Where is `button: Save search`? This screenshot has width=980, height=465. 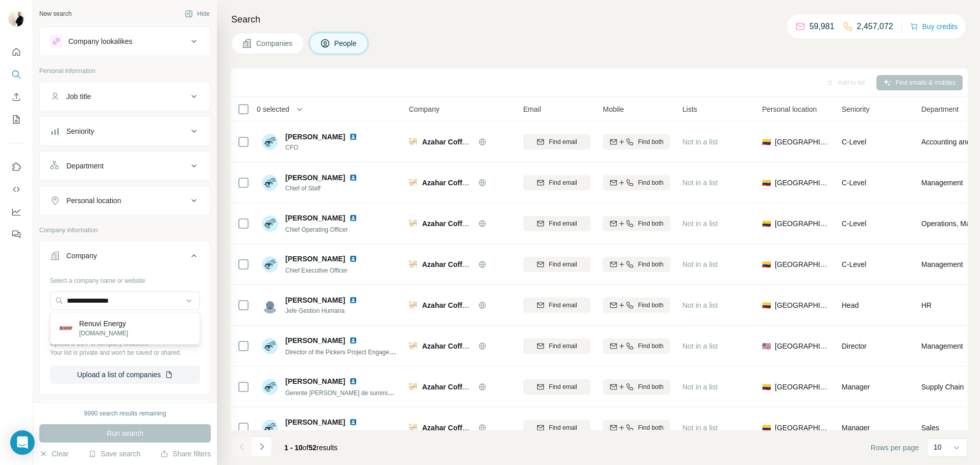 button: Save search is located at coordinates (114, 453).